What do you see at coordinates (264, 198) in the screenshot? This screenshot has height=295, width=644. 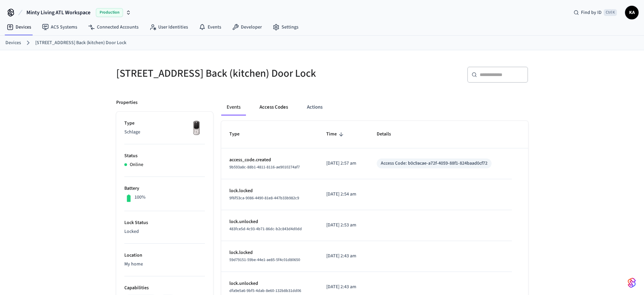 I see `span: 9f6f53ca-9086-4490-81e8-447b33b982c9` at bounding box center [264, 198].